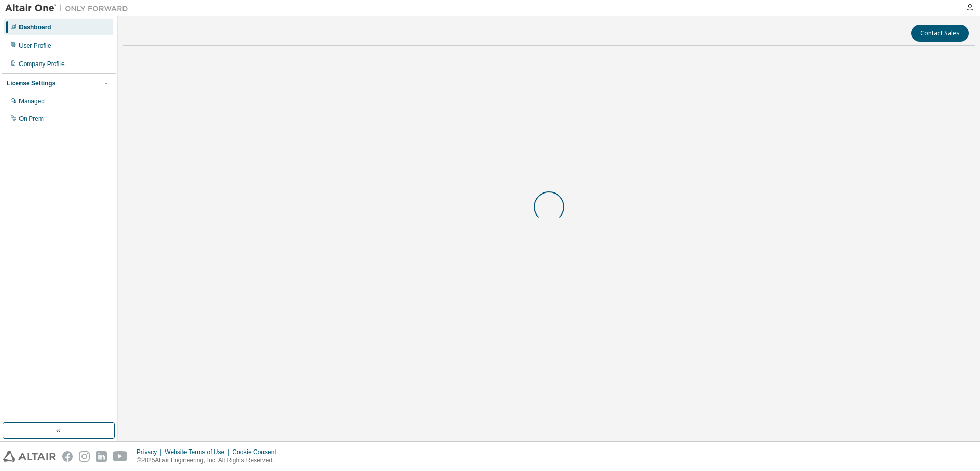 The height and width of the screenshot is (471, 980). What do you see at coordinates (67, 456) in the screenshot?
I see `img: facebook.svg` at bounding box center [67, 456].